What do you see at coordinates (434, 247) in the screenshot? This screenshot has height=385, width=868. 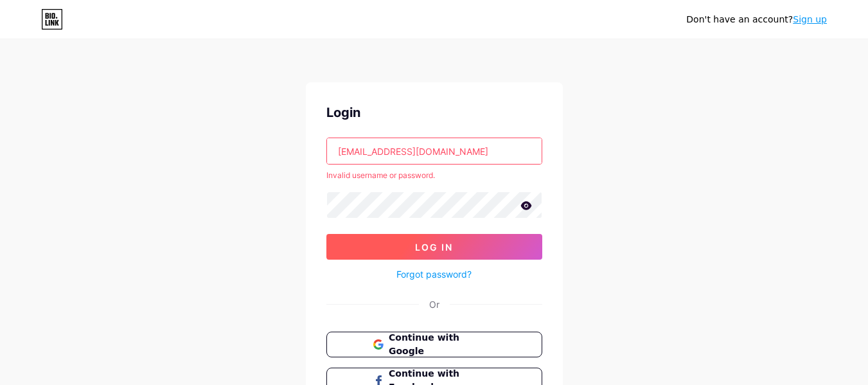 I see `button: Log In` at bounding box center [434, 247].